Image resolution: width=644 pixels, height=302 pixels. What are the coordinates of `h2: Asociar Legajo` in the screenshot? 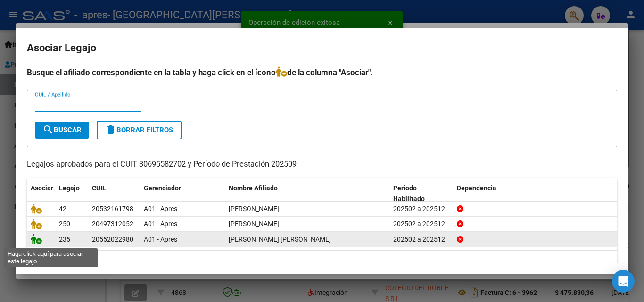 It's located at (322, 48).